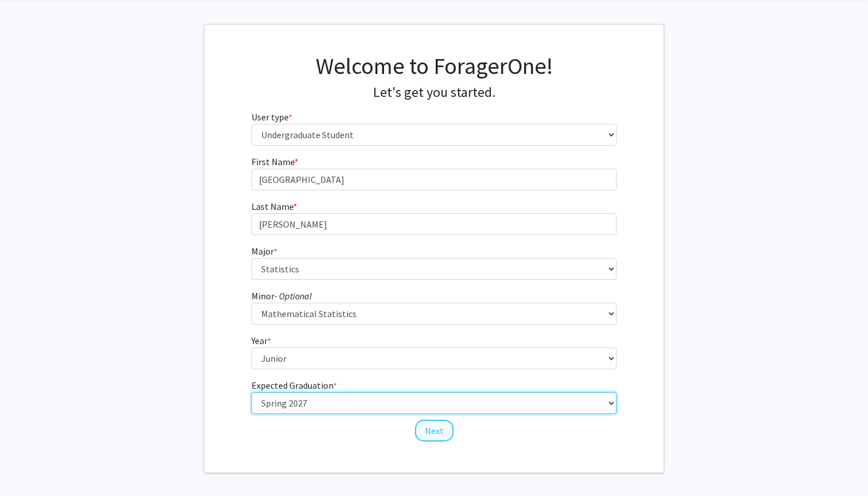 Image resolution: width=868 pixels, height=496 pixels. I want to click on label: Major, so click(264, 251).